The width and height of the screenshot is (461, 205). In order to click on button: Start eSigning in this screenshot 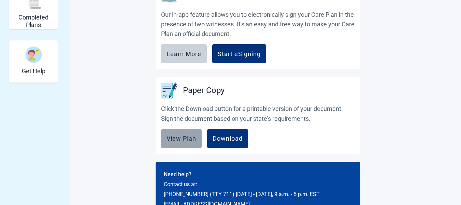, I will do `click(239, 54)`.